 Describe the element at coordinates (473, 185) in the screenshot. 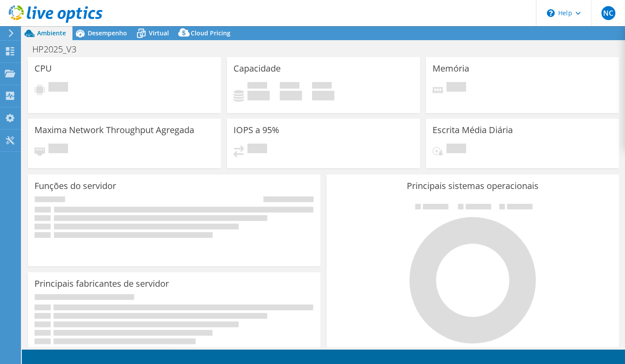

I see `h3: Principais sistemas operacionais` at that location.